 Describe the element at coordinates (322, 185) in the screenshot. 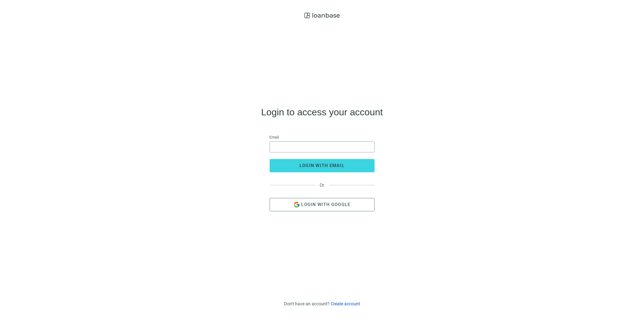

I see `span: Or` at that location.